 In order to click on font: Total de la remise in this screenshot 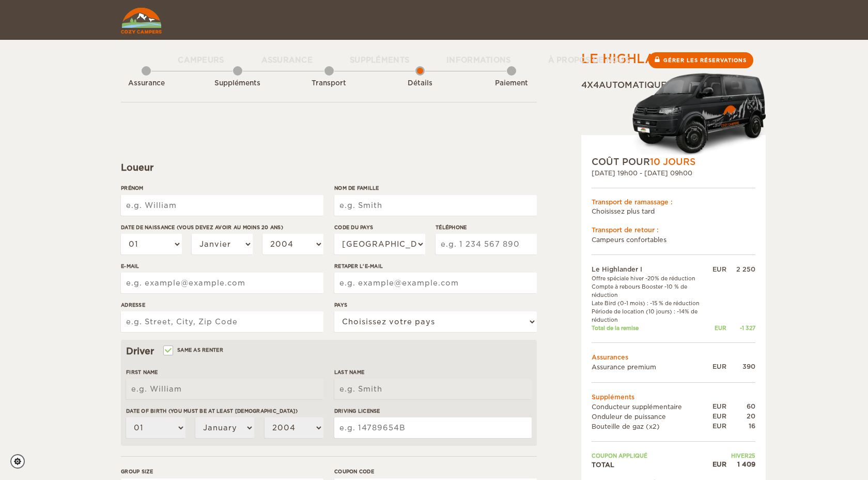, I will do `click(615, 328)`.